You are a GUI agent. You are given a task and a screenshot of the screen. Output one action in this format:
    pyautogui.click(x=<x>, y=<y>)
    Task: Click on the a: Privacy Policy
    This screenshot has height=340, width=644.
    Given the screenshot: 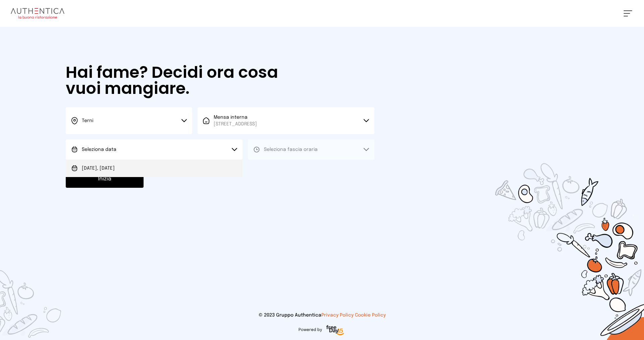 What is the action you would take?
    pyautogui.click(x=337, y=315)
    